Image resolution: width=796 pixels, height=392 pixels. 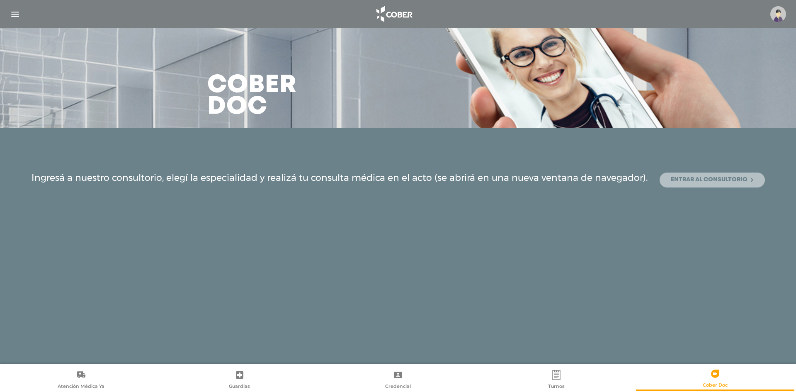 I want to click on img: logo_cober_home-white.png, so click(x=393, y=14).